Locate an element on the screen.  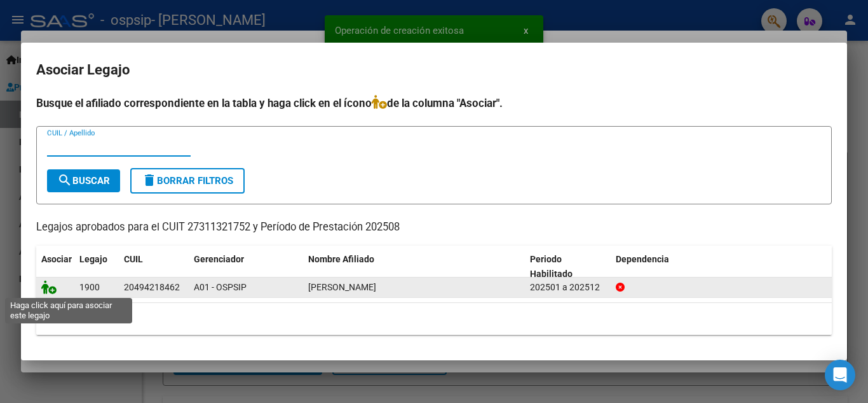
span: CUIL is located at coordinates (133, 259).